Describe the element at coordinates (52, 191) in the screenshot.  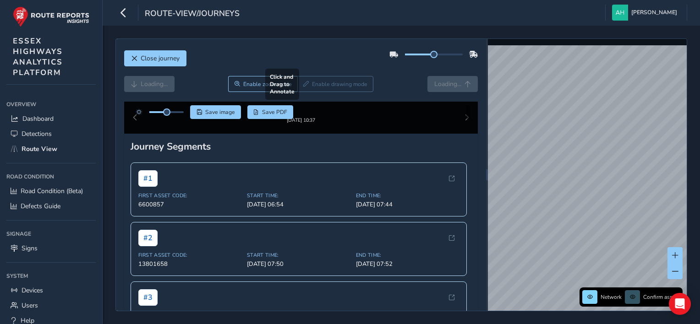
I see `span: Road Condition (Beta)` at that location.